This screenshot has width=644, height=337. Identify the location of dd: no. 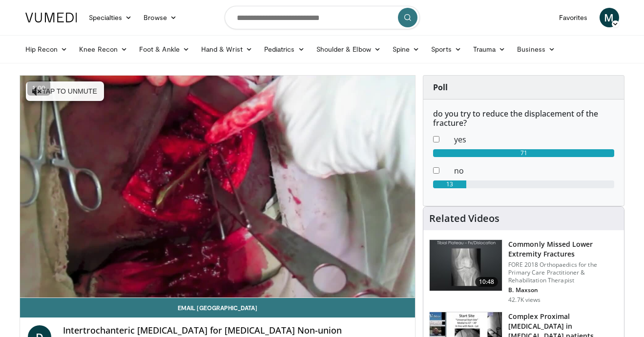
(534, 171).